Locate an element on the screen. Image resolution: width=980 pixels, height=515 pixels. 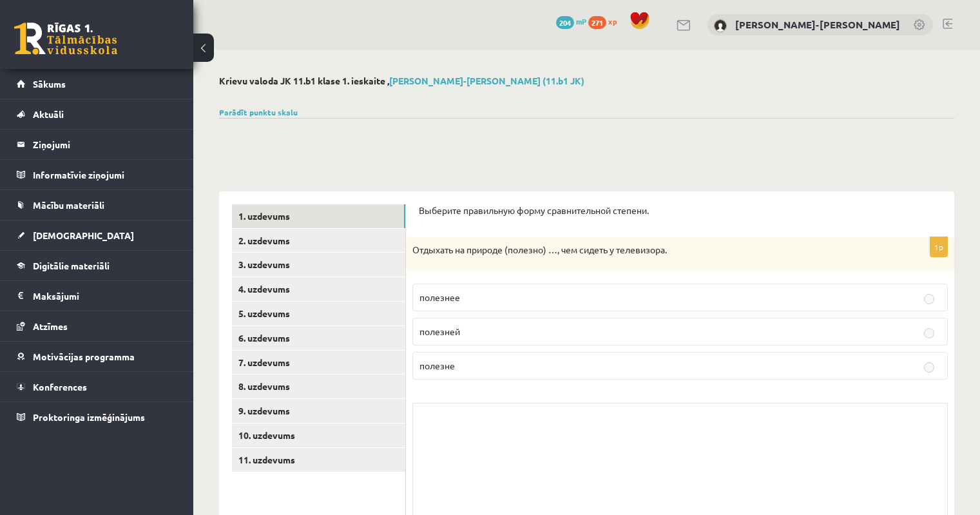
span: Mācību materiāli is located at coordinates (68, 205).